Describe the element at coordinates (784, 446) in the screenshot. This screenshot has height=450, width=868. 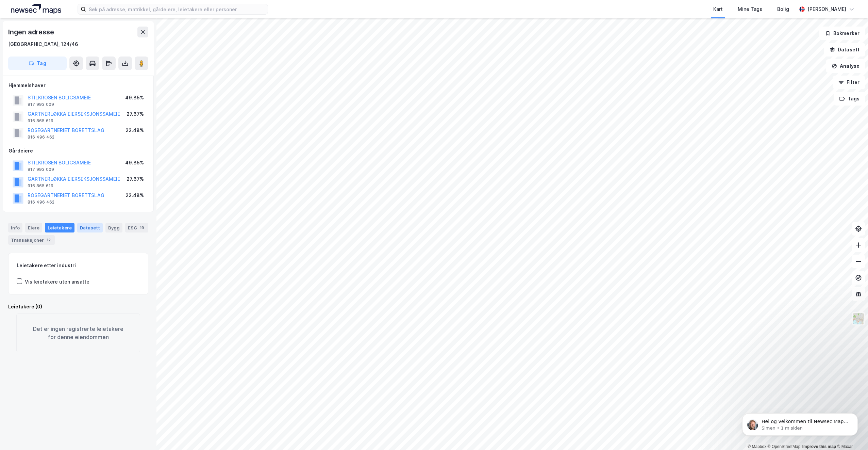
I see `a: OpenStreetMap` at that location.